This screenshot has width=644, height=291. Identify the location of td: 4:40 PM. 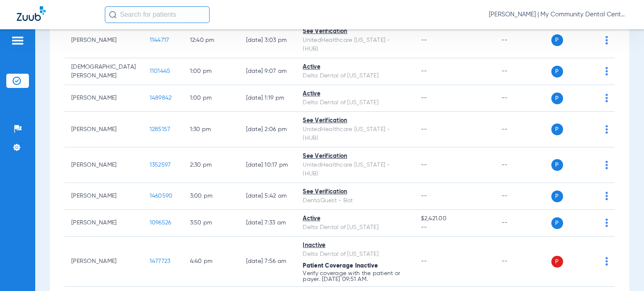
(211, 261).